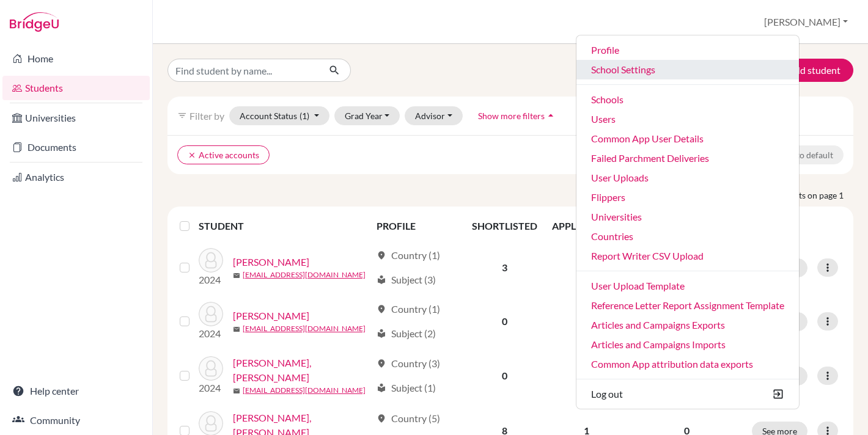 The image size is (868, 435). I want to click on div: Subject (1), so click(406, 388).